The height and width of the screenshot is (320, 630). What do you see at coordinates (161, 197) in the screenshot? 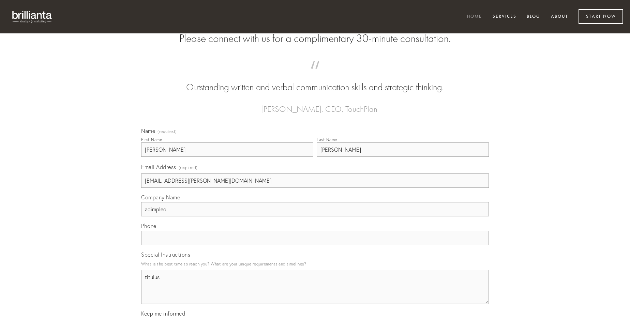
I see `span: Company Name` at bounding box center [161, 197].